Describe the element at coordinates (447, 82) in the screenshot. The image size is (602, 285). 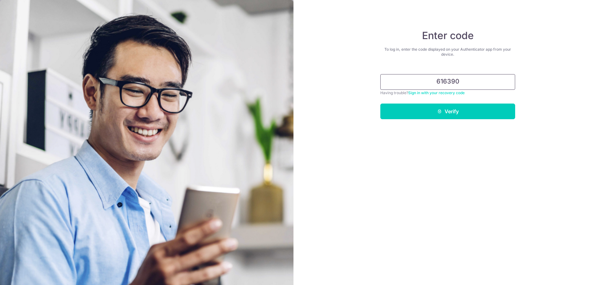
I see `input: Enter 6 digit code` at that location.